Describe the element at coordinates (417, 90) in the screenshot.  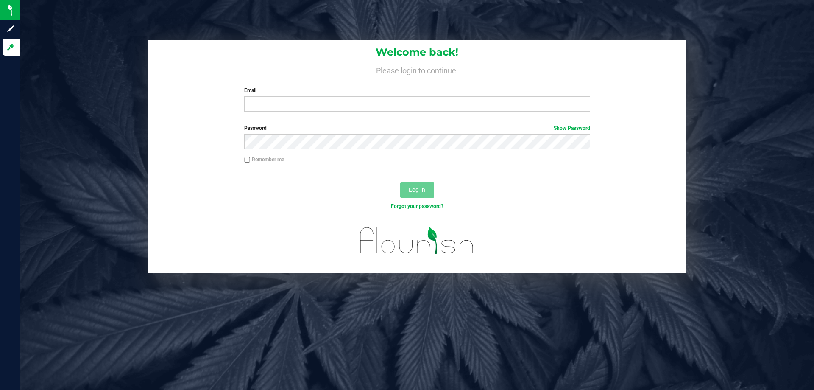
I see `label: Email` at that location.